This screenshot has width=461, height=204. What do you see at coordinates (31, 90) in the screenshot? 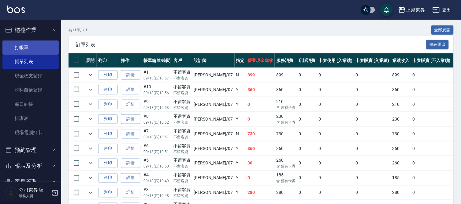
I see `a: 材料自購登錄` at bounding box center [31, 90].